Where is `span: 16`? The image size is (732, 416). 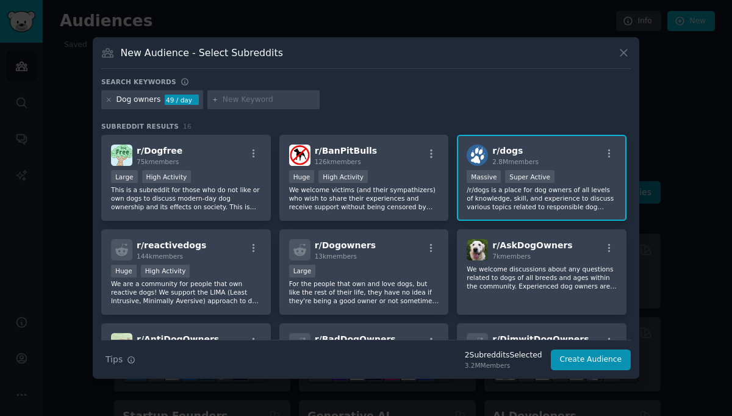
span: 16 is located at coordinates (187, 126).